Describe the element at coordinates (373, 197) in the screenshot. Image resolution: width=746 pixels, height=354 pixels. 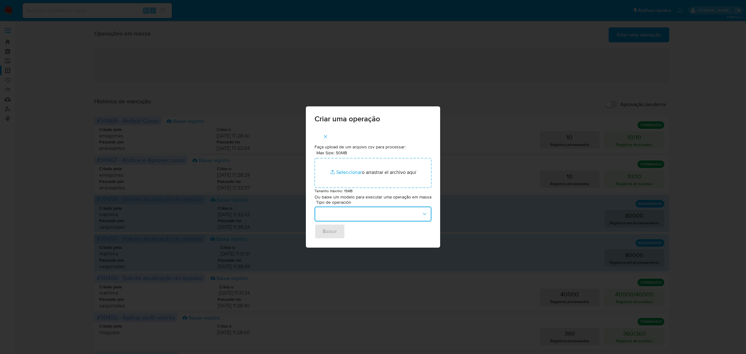
I see `p: Ou baixe um modelo para executar uma operação em massa` at that location.